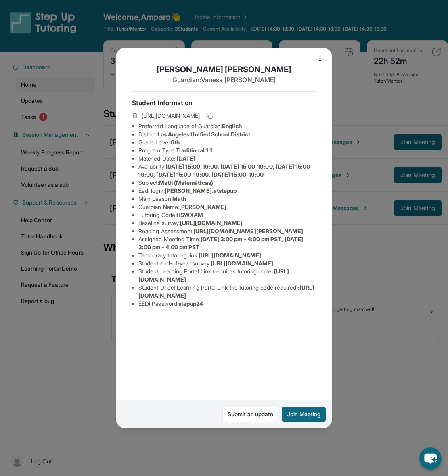 This screenshot has width=448, height=476. I want to click on li: Main Lesson :, so click(227, 199).